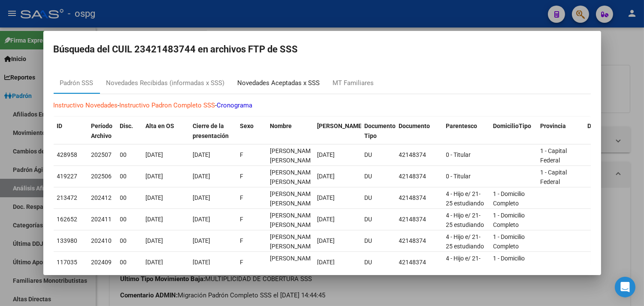 The height and width of the screenshot is (306, 644). I want to click on datatable-header-cell: Sexo, so click(252, 131).